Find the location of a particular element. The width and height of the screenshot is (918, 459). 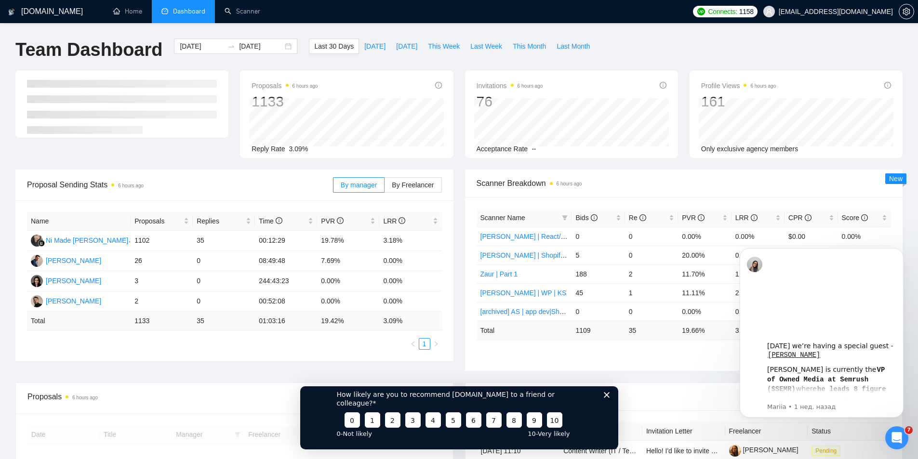

span: Proposal Sending Stats is located at coordinates (180, 185).